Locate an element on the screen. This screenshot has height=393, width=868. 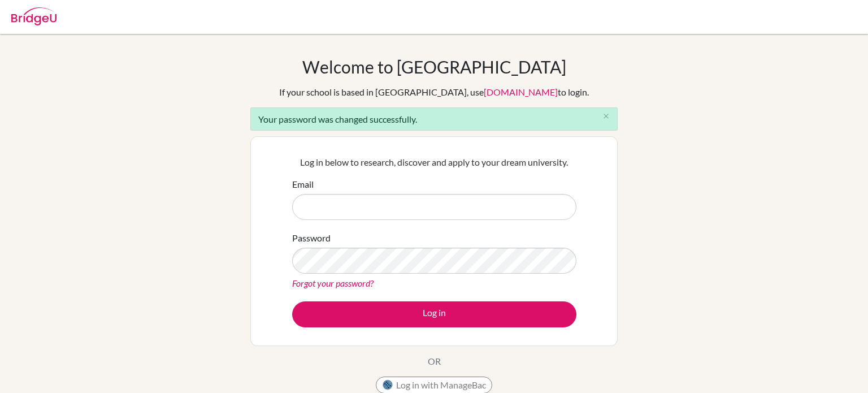
label: Email is located at coordinates (303, 184).